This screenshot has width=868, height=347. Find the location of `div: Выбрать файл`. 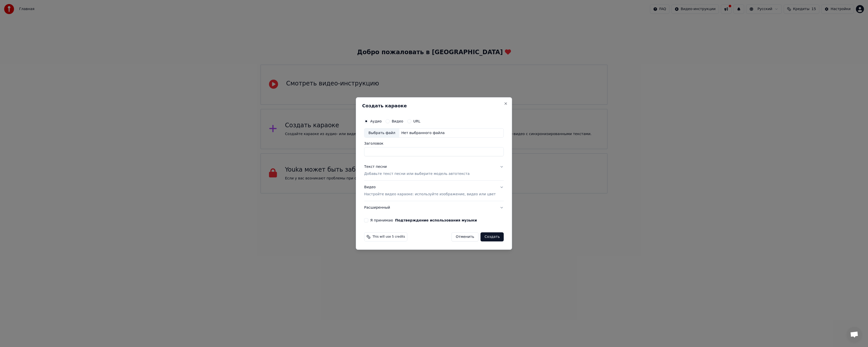

div: Выбрать файл is located at coordinates (382, 133).